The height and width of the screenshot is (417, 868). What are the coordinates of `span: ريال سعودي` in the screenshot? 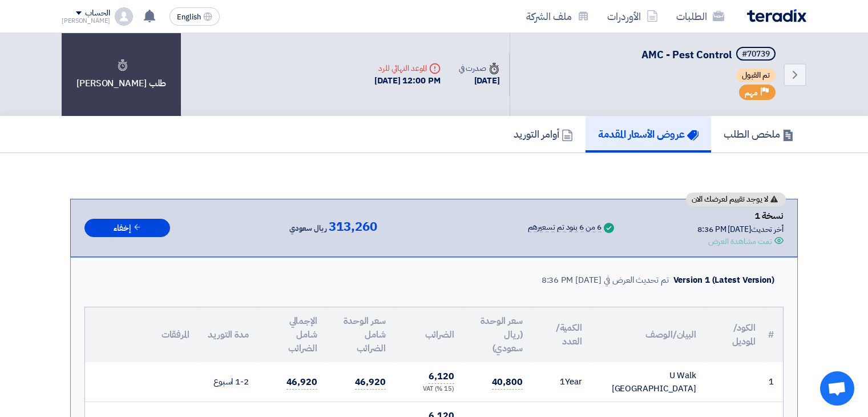 It's located at (308, 228).